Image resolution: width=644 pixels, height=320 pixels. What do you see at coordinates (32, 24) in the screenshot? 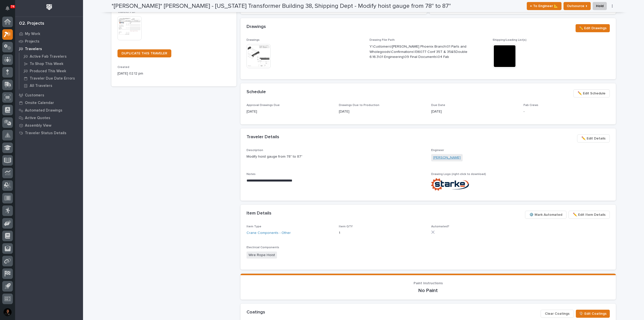
I see `div: 02. Projects` at bounding box center [32, 24].